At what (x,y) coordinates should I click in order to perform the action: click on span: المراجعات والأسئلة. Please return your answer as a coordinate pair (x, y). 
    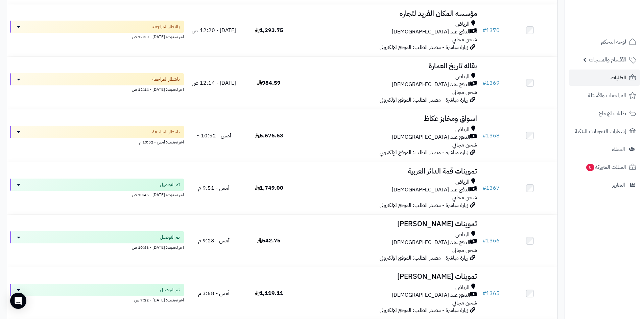
    Looking at the image, I should click on (607, 96).